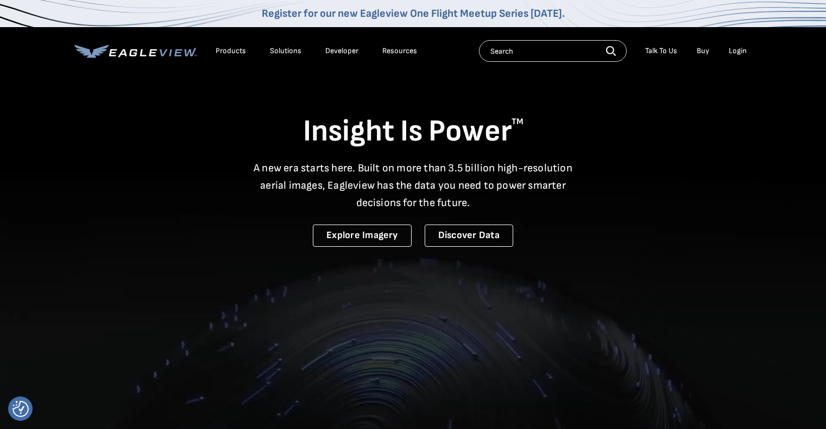 The image size is (826, 429). Describe the element at coordinates (413, 132) in the screenshot. I see `h1: Insight Is Power` at that location.